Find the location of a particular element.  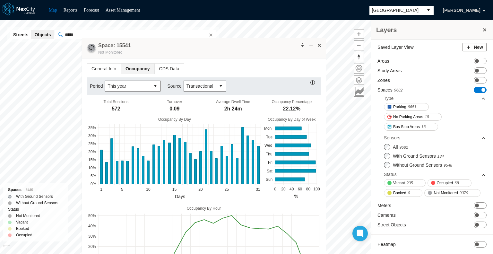

span: 3485 is located at coordinates (29, 190).